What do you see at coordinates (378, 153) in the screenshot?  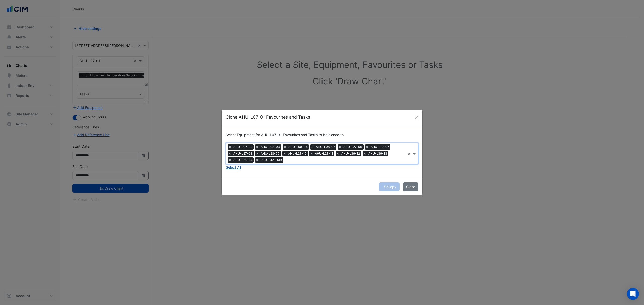 I see `span: AHU-L39-13` at bounding box center [378, 153].